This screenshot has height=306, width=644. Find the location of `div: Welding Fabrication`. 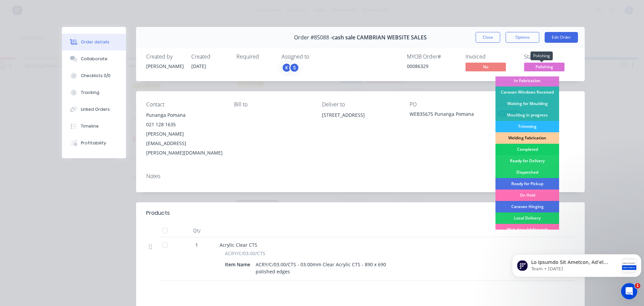

div: Welding Fabrication is located at coordinates (527, 138).